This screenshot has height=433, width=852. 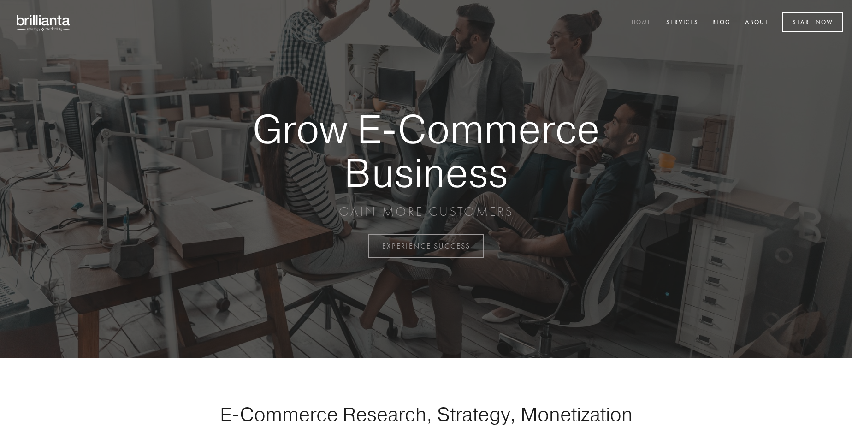 I want to click on a: EXPERIENCE SUCCESS, so click(x=426, y=246).